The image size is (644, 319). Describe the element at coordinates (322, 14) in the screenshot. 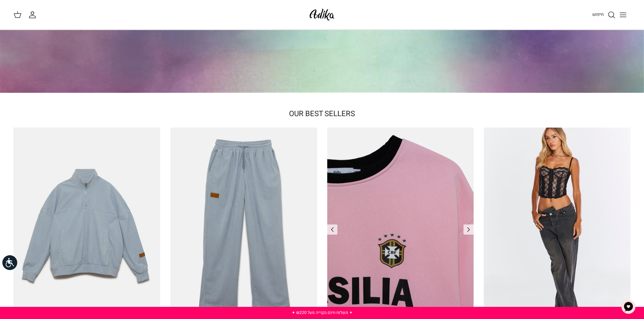

I see `img: Adika IL` at that location.